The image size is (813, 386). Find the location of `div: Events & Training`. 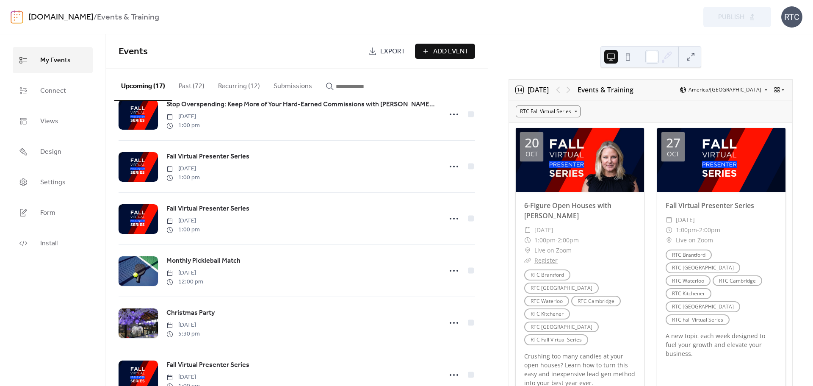

div: Events & Training is located at coordinates (606, 90).